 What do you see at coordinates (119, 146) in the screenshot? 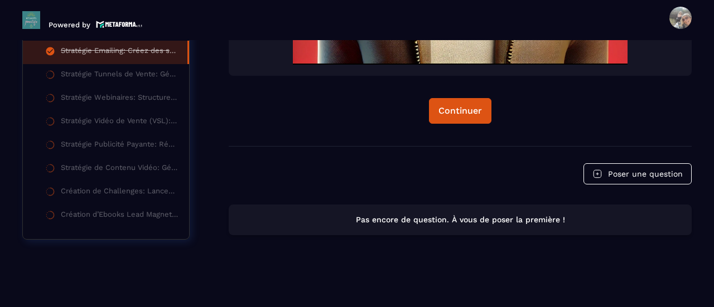
I see `div: Stratégie Publicité Payante: Rédigez des pubs percutantes qui captent l’attention et réduisent vo...` at bounding box center [119, 146].